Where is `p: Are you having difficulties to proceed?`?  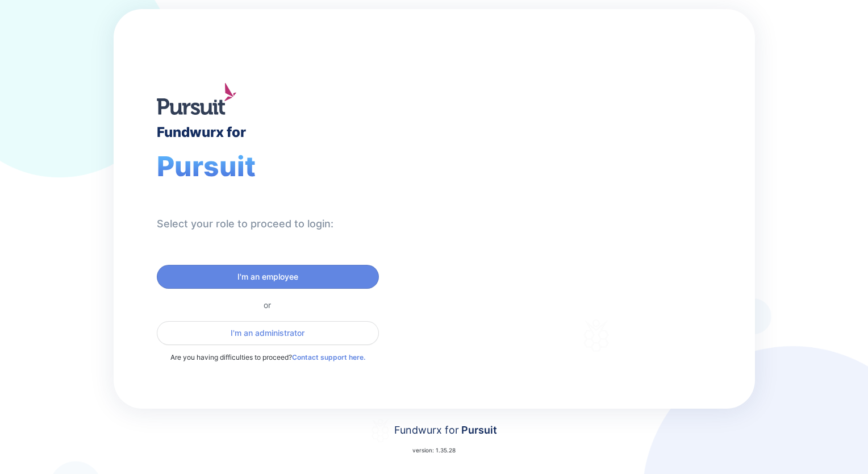
p: Are you having difficulties to proceed? is located at coordinates (268, 358).